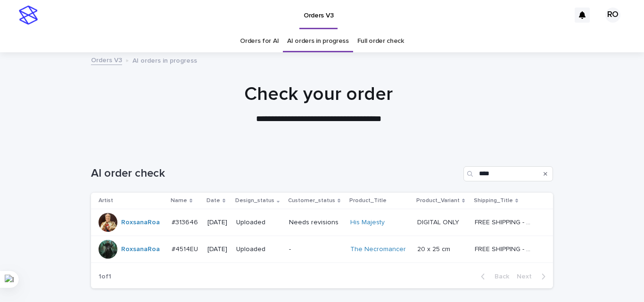 The width and height of the screenshot is (644, 302). Describe the element at coordinates (186, 248) in the screenshot. I see `p: #4514EU` at that location.